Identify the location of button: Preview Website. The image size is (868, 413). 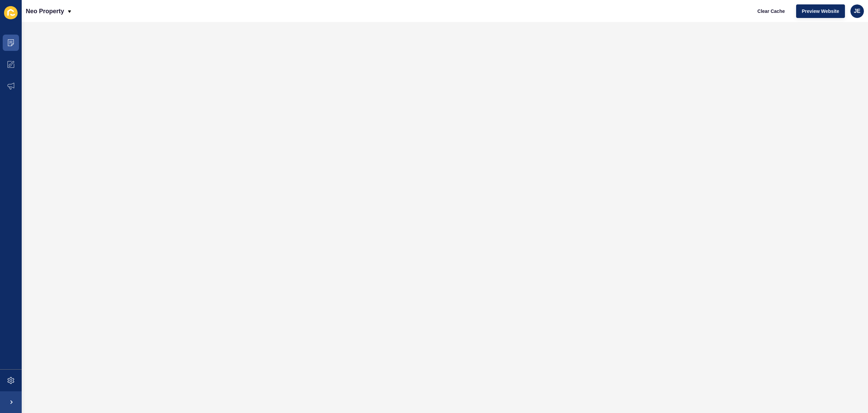
(821, 11).